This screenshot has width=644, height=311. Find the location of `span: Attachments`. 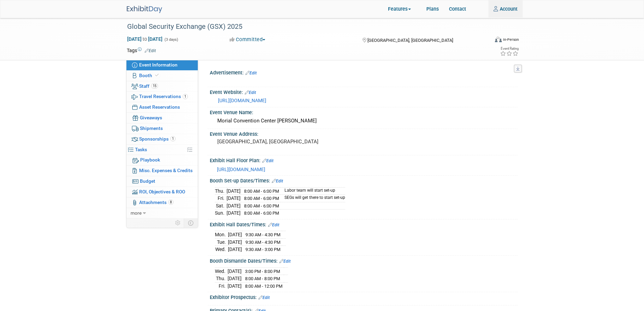

span: Attachments is located at coordinates (157, 202).